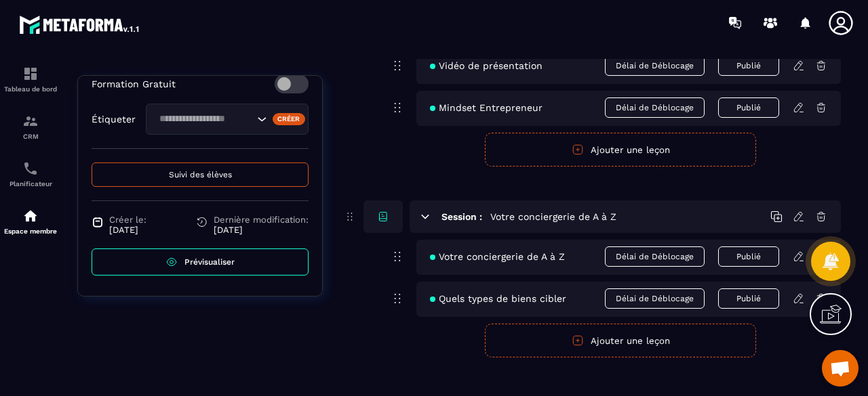 The image size is (868, 396). What do you see at coordinates (31, 183) in the screenshot?
I see `p: Planificateur` at bounding box center [31, 183].